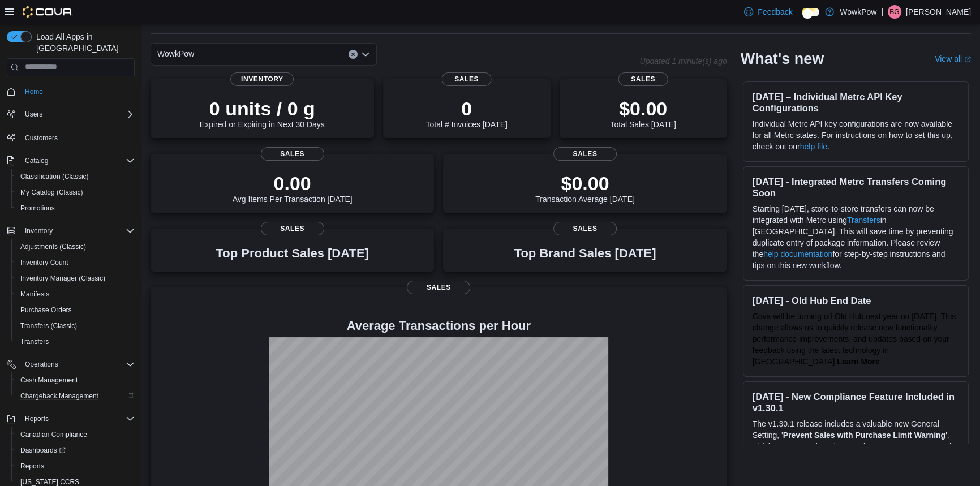 Image resolution: width=980 pixels, height=486 pixels. What do you see at coordinates (43, 450) in the screenshot?
I see `span: Dashboards` at bounding box center [43, 450].